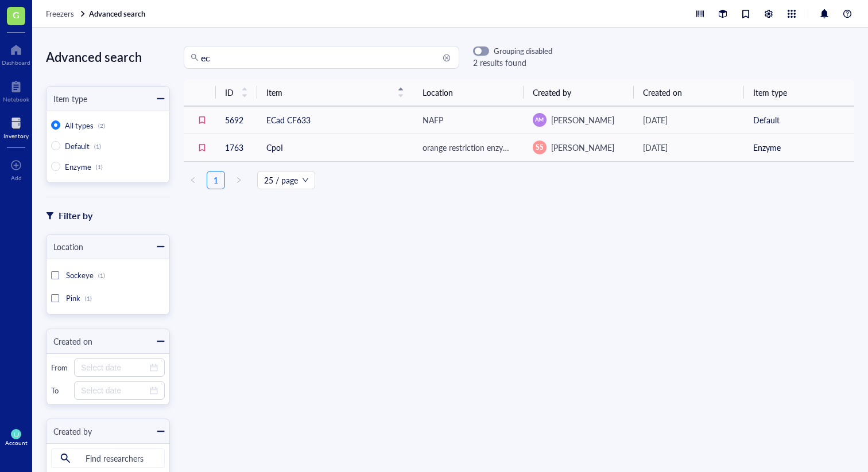  I want to click on span: AM, so click(539, 120).